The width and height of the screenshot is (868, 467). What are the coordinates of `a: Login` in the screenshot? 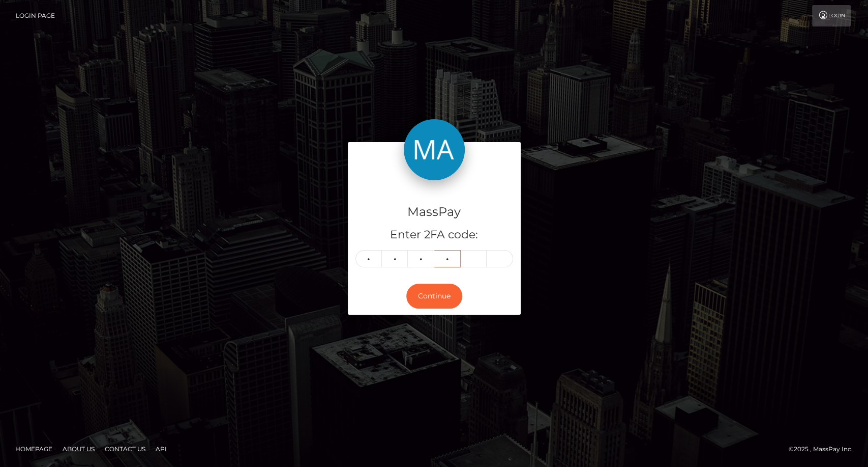 It's located at (831, 16).